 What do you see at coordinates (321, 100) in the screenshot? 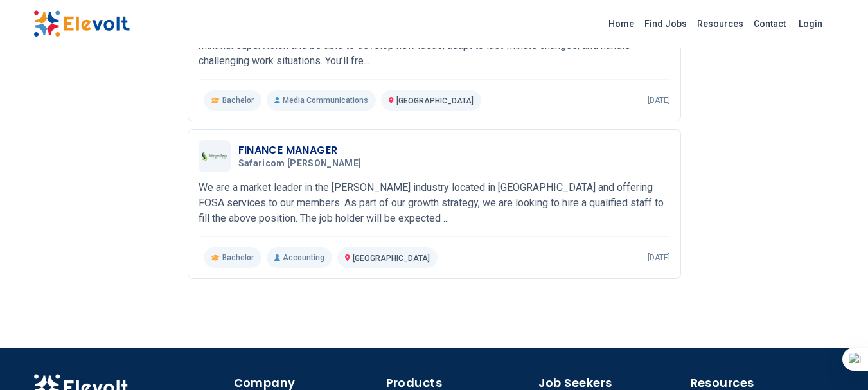
I see `p: Media Communications` at bounding box center [321, 100].